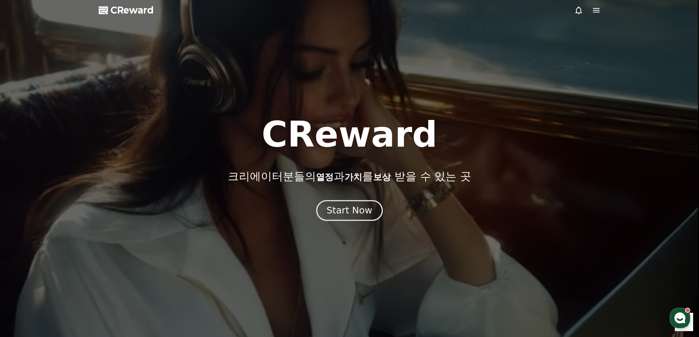 This screenshot has height=337, width=699. What do you see at coordinates (382, 177) in the screenshot?
I see `span: 보상` at bounding box center [382, 177].